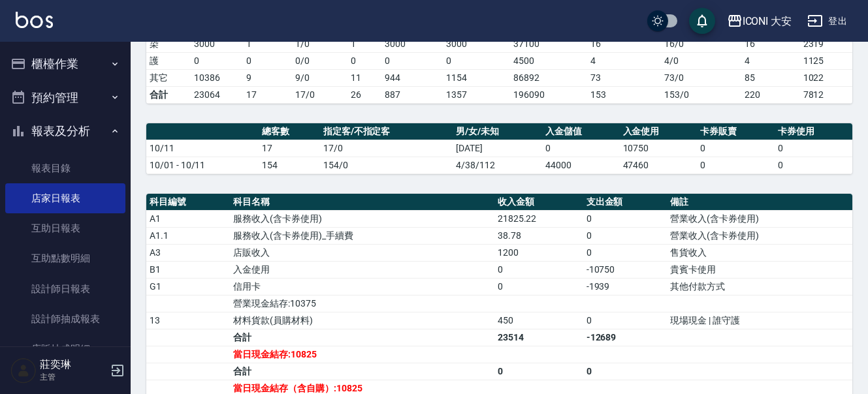 This screenshot has width=868, height=394. I want to click on td: 23514, so click(539, 337).